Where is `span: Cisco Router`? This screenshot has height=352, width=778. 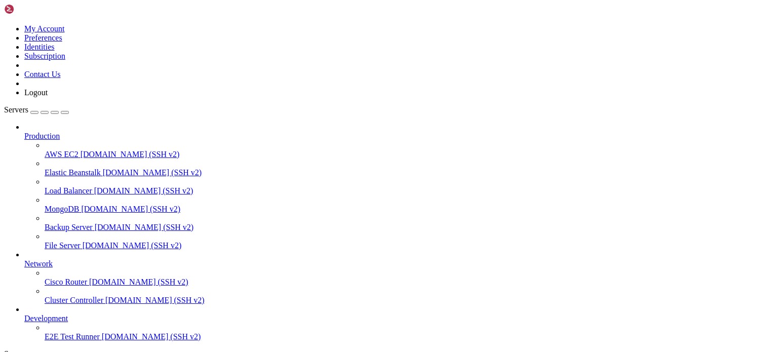
span: Cisco Router is located at coordinates (66, 282).